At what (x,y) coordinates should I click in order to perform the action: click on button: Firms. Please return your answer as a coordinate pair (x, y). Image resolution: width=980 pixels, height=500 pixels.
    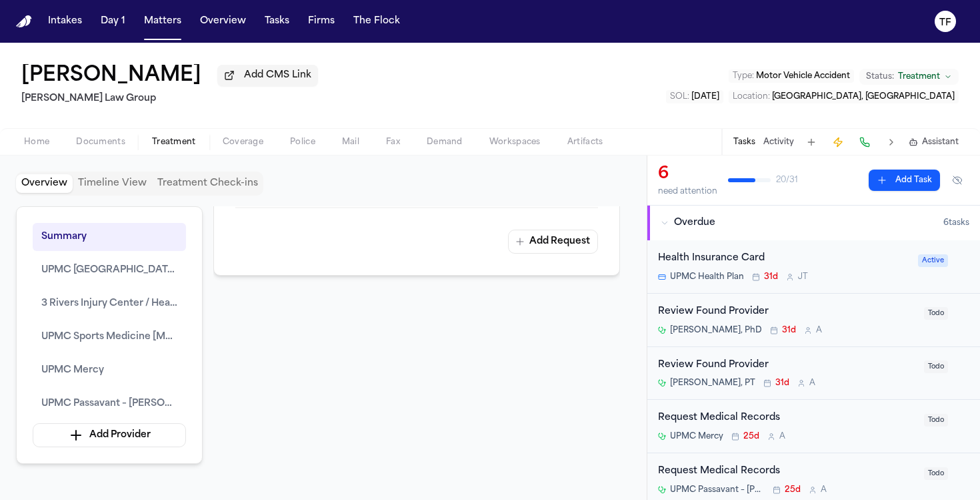
    Looking at the image, I should click on (322, 21).